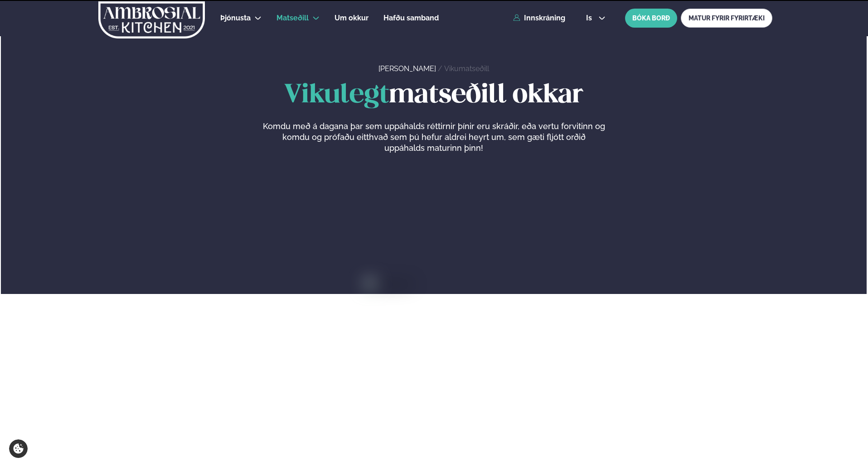  What do you see at coordinates (236, 18) in the screenshot?
I see `a: Þjónusta` at bounding box center [236, 18].